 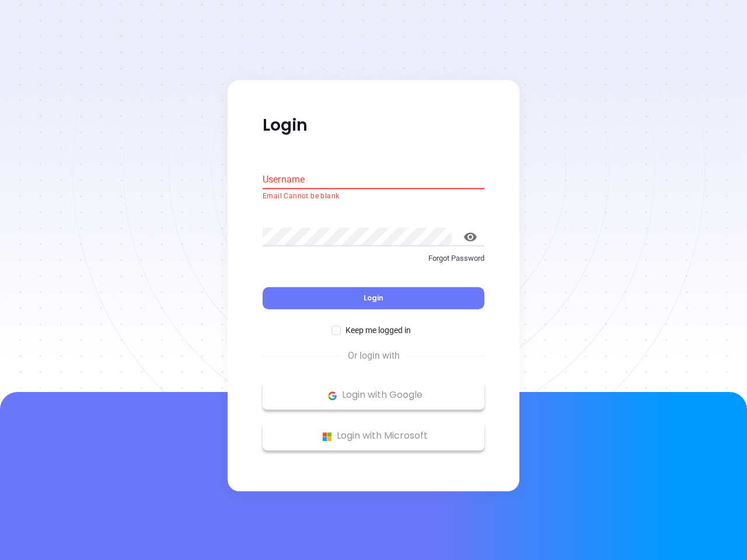 I want to click on p: Login with Microsoft, so click(x=374, y=437).